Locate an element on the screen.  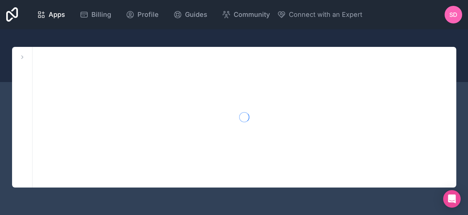
a: Guides is located at coordinates (190, 15).